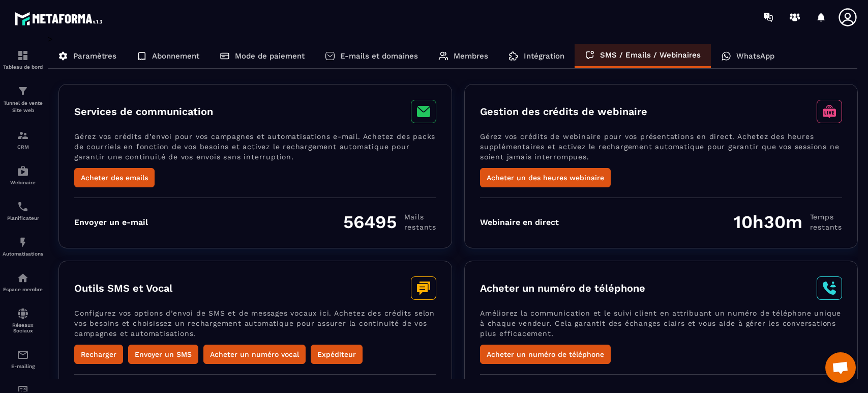 This screenshot has height=393, width=868. What do you see at coordinates (471, 56) in the screenshot?
I see `p: Membres` at bounding box center [471, 56].